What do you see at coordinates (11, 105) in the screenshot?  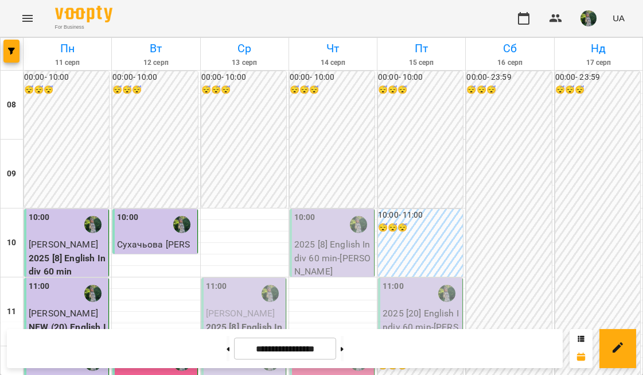 I see `h6: 08` at bounding box center [11, 105].